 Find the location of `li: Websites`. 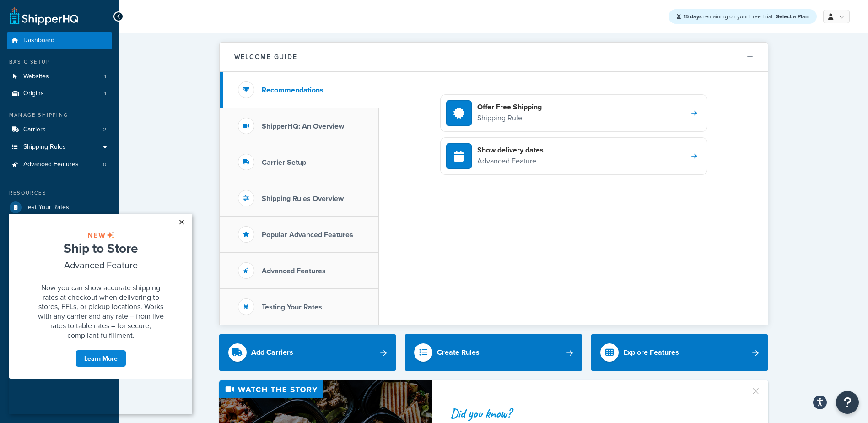

li: Websites is located at coordinates (60, 76).